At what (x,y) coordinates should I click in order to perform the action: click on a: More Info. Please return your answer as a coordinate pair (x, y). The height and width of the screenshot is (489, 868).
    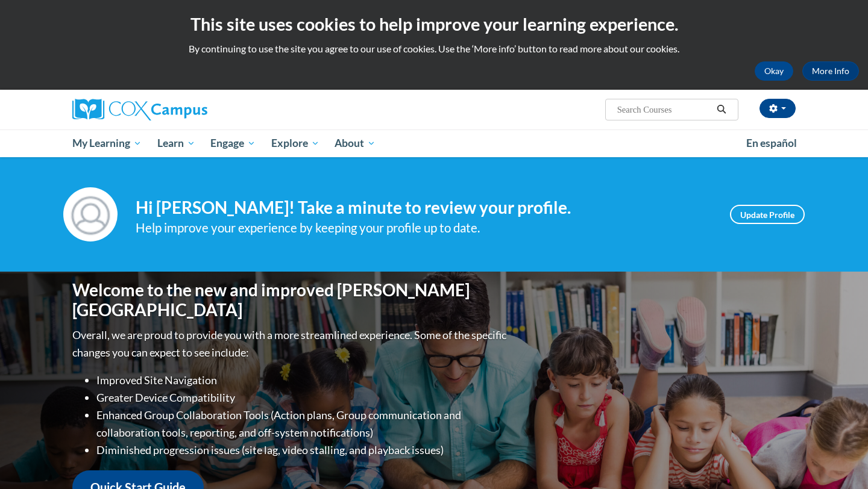
    Looking at the image, I should click on (831, 71).